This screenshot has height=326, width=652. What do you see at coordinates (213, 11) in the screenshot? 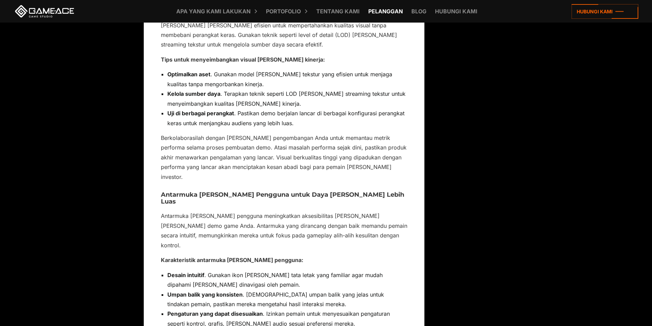
I see `font: Apa yang kami lakukan` at bounding box center [213, 11].